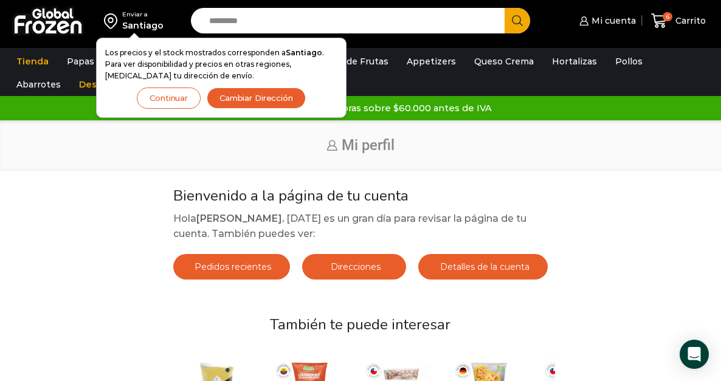  Describe the element at coordinates (431, 61) in the screenshot. I see `a: Appetizers` at that location.